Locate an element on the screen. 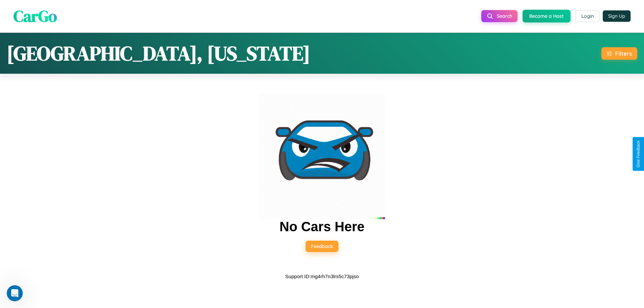  button: Become a Host is located at coordinates (547, 16).